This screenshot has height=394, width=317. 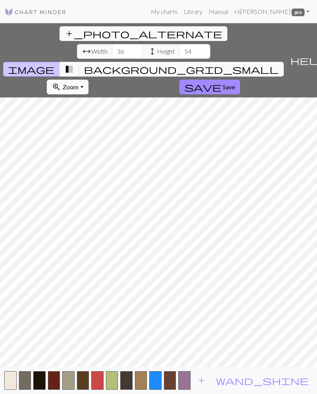 I want to click on span: pro, so click(x=298, y=12).